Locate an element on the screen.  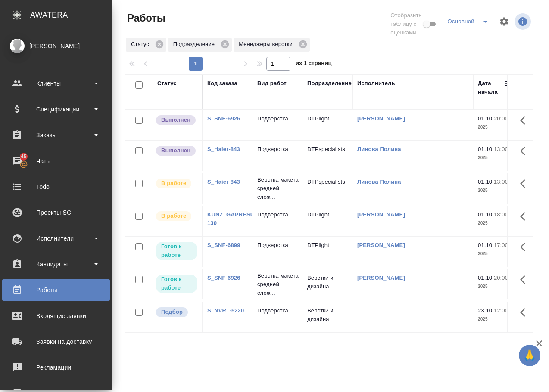
div: Спецификации is located at coordinates (56, 109).